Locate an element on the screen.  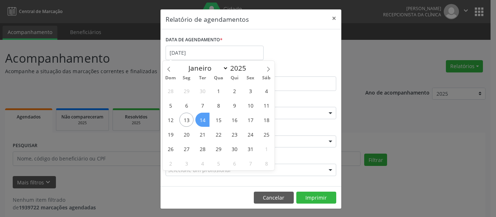
span: Outubro 8, 2025 is located at coordinates (218, 105).